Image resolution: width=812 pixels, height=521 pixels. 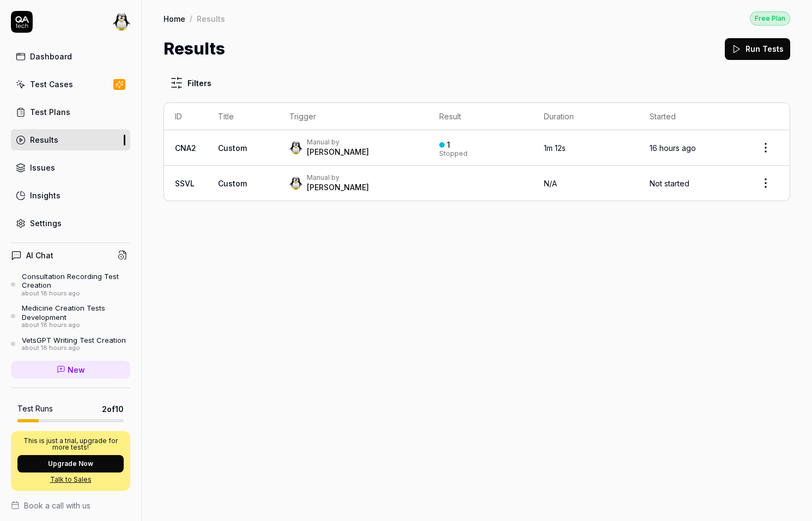 I want to click on div: Settings, so click(x=46, y=223).